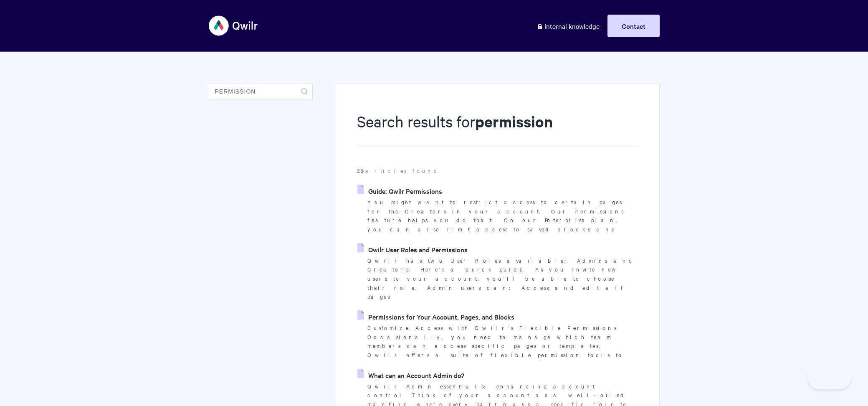 Image resolution: width=868 pixels, height=406 pixels. What do you see at coordinates (502, 278) in the screenshot?
I see `p: Qwilr has two User Roles available: Admins and Creators. Here's a quick guide. As you invite new ...` at bounding box center [502, 278].